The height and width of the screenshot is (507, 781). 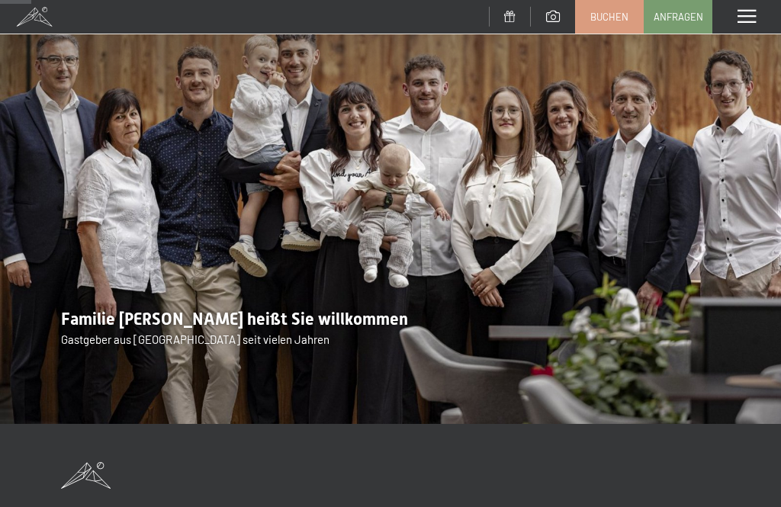 I want to click on a: Anfragen, so click(x=678, y=17).